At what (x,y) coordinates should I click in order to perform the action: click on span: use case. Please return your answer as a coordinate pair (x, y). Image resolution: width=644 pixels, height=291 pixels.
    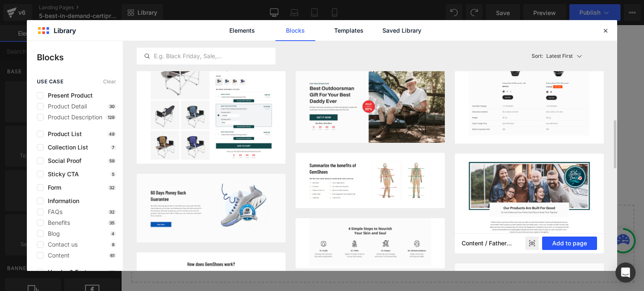
    Looking at the image, I should click on (50, 82).